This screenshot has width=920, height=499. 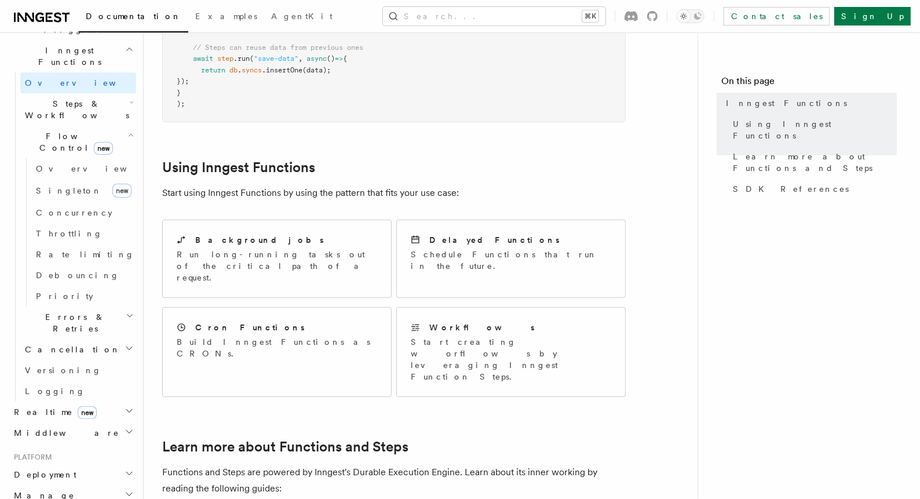 I want to click on kbd: ⌘K, so click(x=590, y=16).